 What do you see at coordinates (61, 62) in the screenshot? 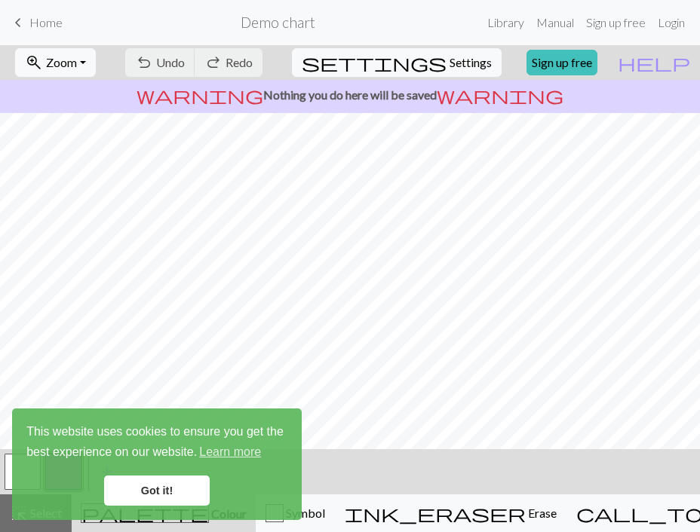
I see `span: Zoom` at bounding box center [61, 62].